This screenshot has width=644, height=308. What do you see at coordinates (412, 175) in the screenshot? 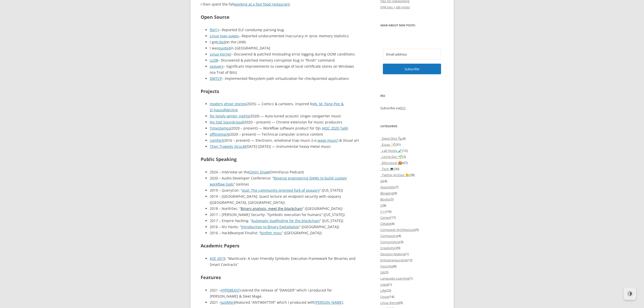
I see `li: (28)` at bounding box center [412, 175].